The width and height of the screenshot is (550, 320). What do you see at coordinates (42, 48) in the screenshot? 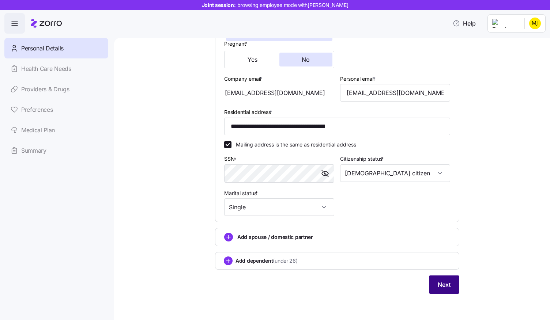
I see `span: Personal Details` at bounding box center [42, 48].